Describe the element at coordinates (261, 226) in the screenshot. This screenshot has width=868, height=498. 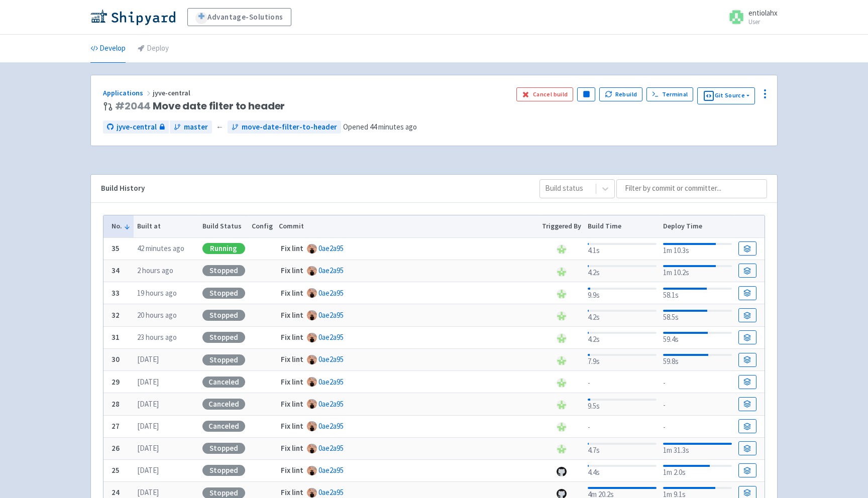
I see `th: Config` at that location.